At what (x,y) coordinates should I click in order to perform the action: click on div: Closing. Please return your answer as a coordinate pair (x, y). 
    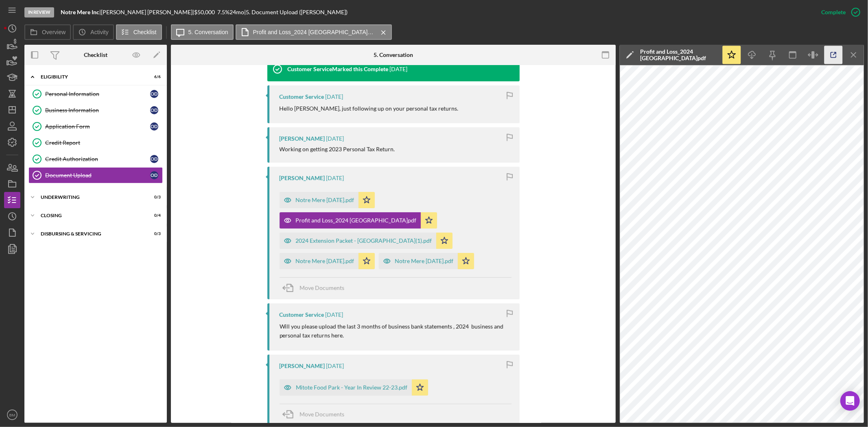
    Looking at the image, I should click on (90, 216).